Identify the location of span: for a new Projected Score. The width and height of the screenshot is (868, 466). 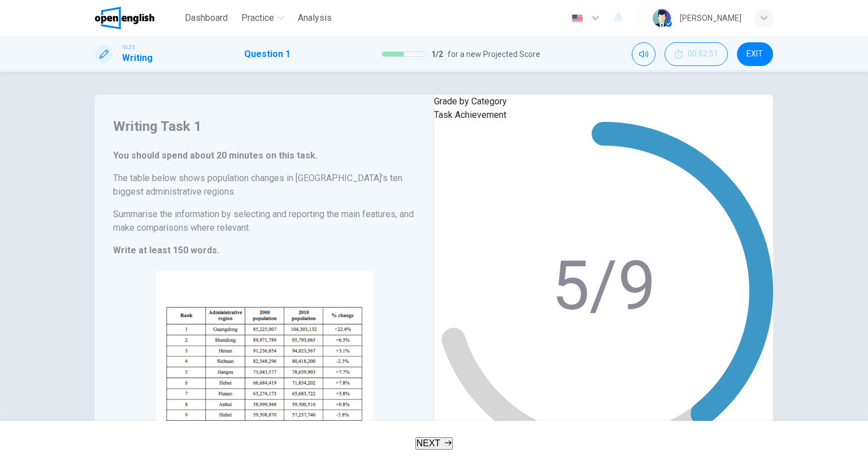
(494, 54).